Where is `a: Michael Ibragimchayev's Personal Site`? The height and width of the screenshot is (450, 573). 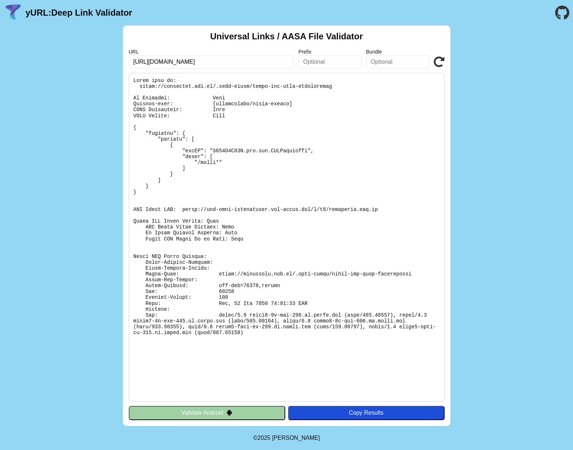 a: Michael Ibragimchayev's Personal Site is located at coordinates (296, 437).